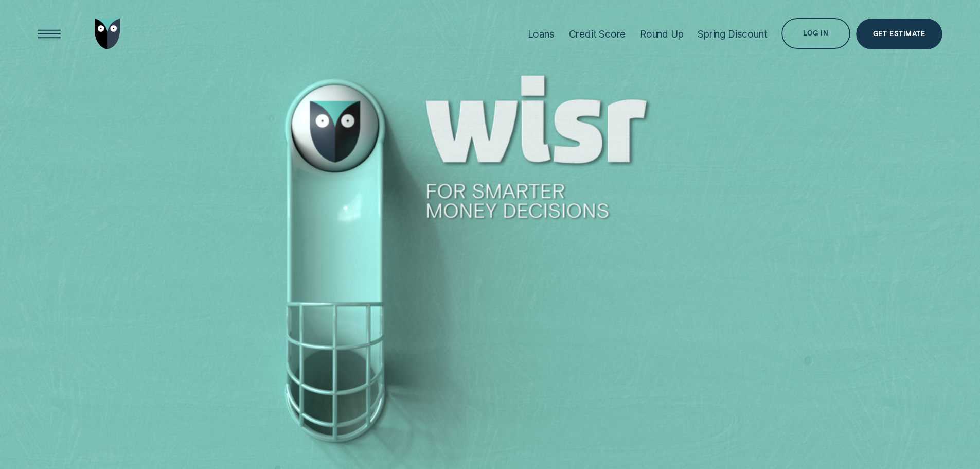  I want to click on div: Credit Score, so click(597, 34).